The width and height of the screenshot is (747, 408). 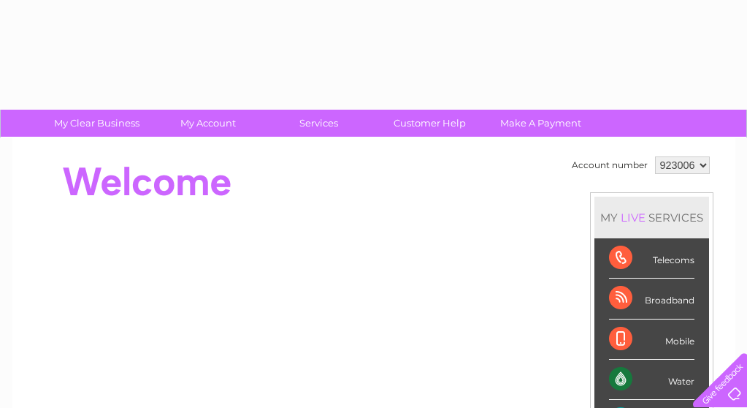 What do you see at coordinates (633, 217) in the screenshot?
I see `div: LIVE` at bounding box center [633, 217].